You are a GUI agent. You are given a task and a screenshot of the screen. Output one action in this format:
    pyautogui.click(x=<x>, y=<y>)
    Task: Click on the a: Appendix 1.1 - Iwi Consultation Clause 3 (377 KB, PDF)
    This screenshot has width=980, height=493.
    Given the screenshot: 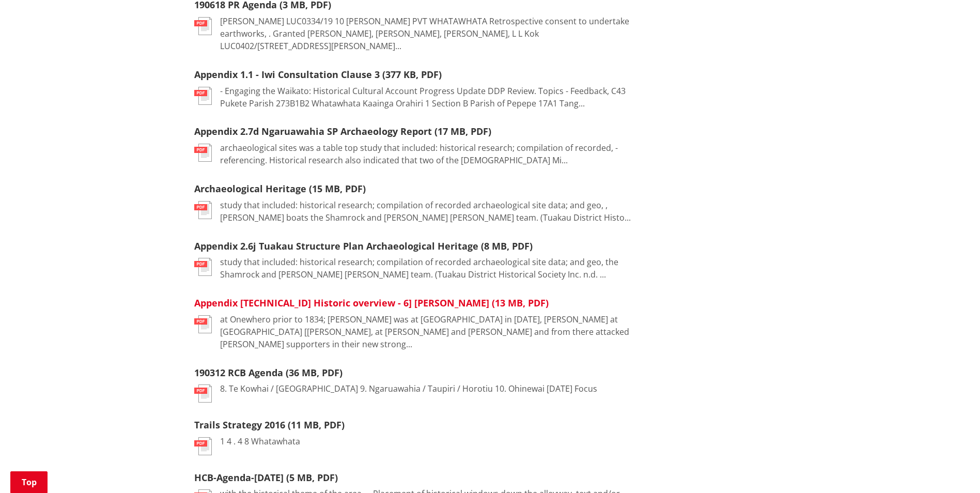 What is the action you would take?
    pyautogui.click(x=318, y=75)
    